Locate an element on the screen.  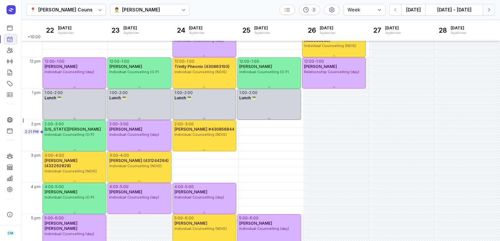
div: 27 is located at coordinates (377, 30).